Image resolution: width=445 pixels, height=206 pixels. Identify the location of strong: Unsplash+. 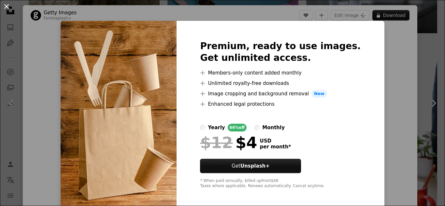
(255, 166).